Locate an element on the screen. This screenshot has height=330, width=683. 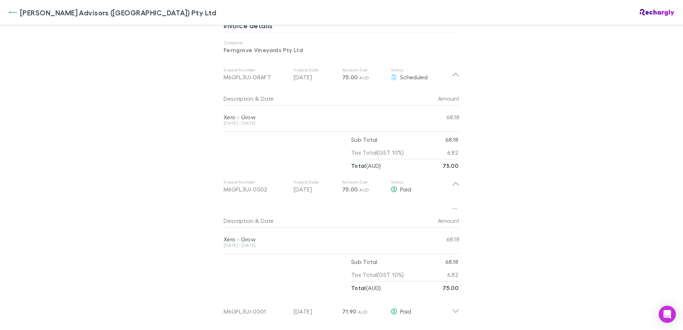
div: M6GFL3UJ-0001 is located at coordinates (256, 311).